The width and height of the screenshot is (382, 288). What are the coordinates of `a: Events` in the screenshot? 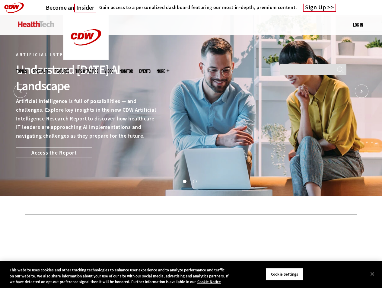 It's located at (145, 71).